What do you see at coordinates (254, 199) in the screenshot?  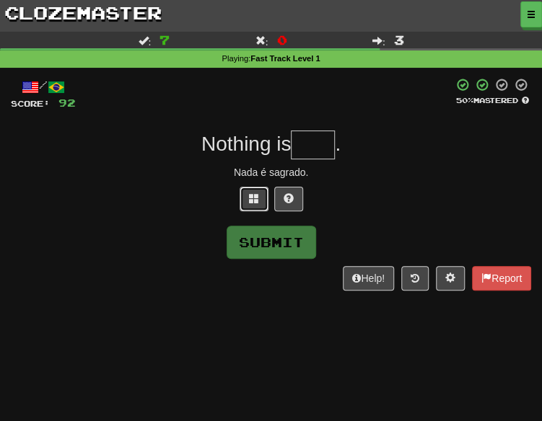 I see `button: Switch sentence to multiple choice alt+p` at bounding box center [254, 199].